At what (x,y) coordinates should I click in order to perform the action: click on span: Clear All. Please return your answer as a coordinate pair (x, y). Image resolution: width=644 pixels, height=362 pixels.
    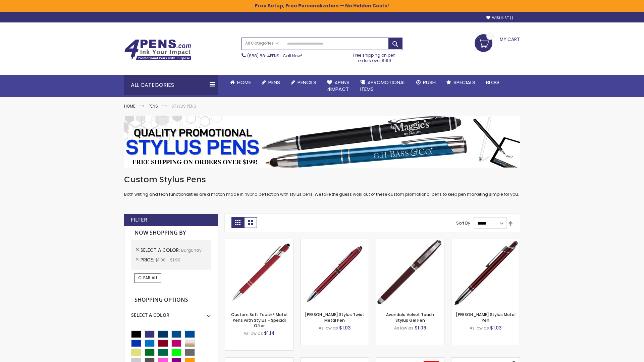
    Looking at the image, I should click on (148, 278).